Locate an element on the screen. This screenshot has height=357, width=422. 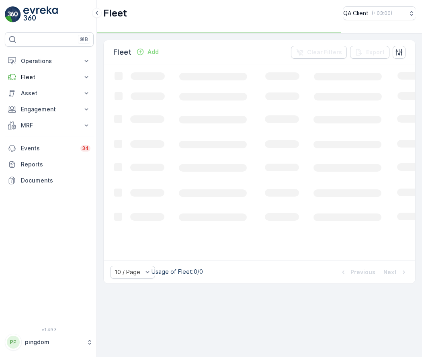
button: PPpingdom is located at coordinates (49, 342).